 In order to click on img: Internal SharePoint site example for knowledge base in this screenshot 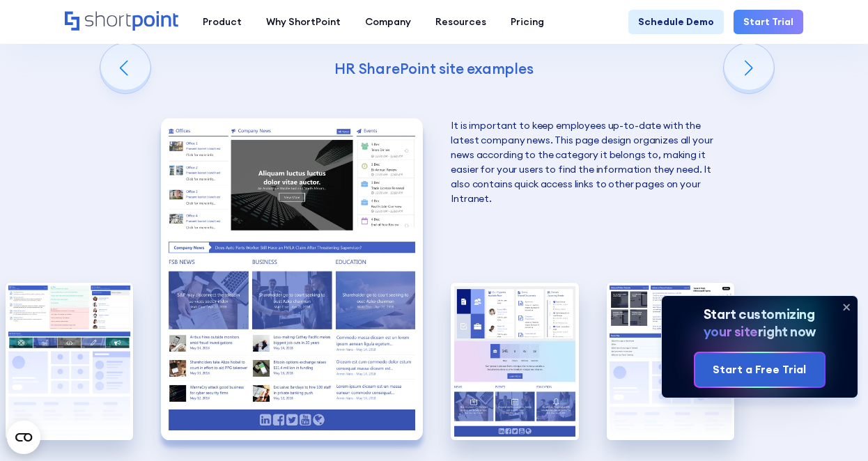, I will do `click(670, 361)`.